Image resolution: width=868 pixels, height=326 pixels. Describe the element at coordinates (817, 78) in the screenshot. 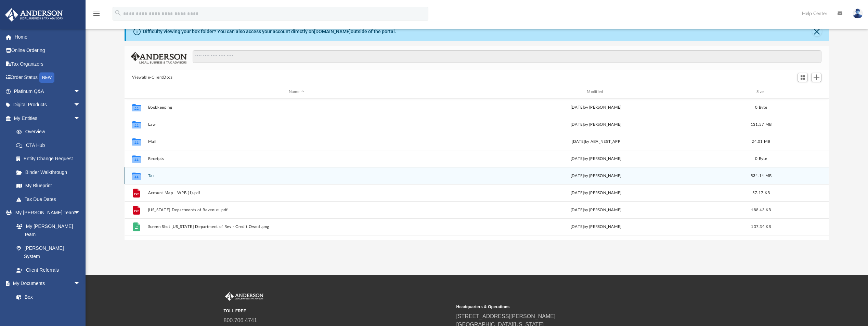

I see `button: Add` at that location.